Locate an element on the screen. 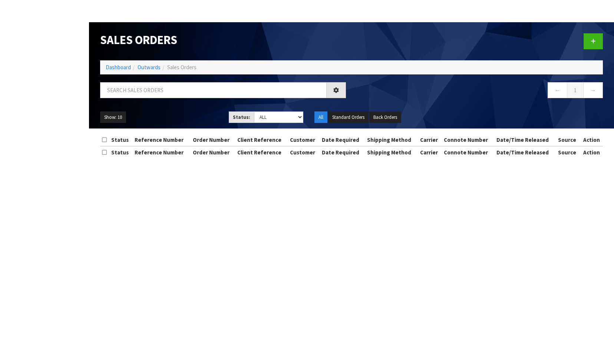  button: Show: 10 is located at coordinates (113, 117).